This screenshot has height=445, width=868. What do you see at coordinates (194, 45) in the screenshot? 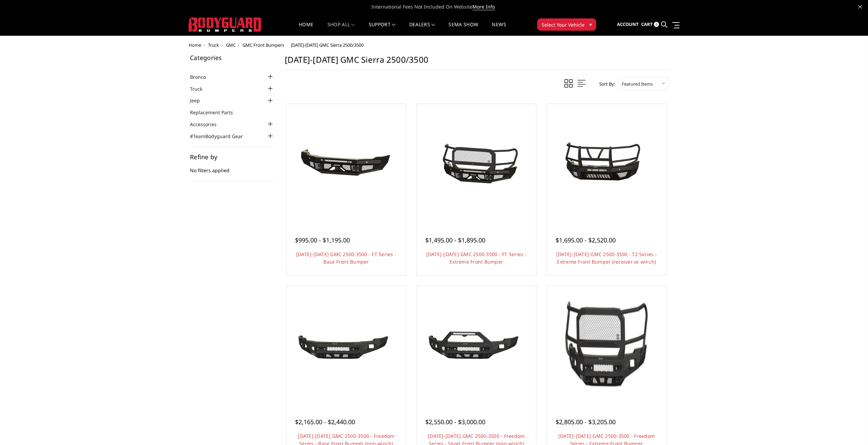
I see `span: Home` at bounding box center [194, 45].